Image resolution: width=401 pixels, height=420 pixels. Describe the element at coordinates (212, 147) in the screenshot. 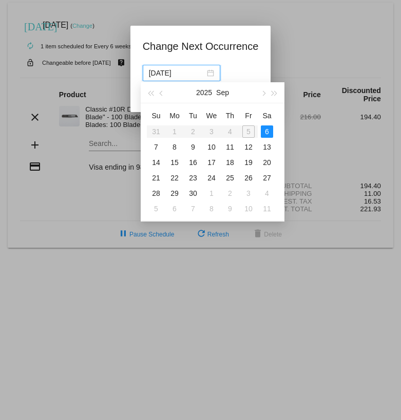

I see `td: 9/10/2025` at that location.